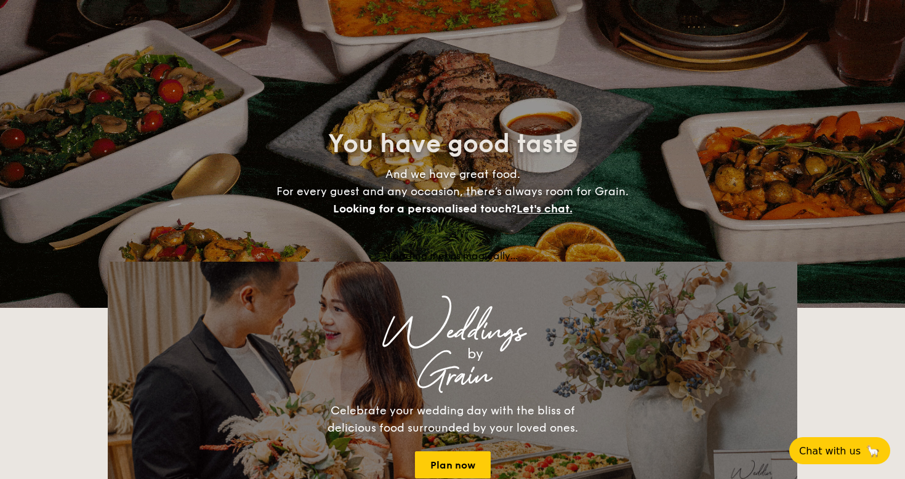 The width and height of the screenshot is (905, 479). I want to click on span: Let's chat., so click(544, 209).